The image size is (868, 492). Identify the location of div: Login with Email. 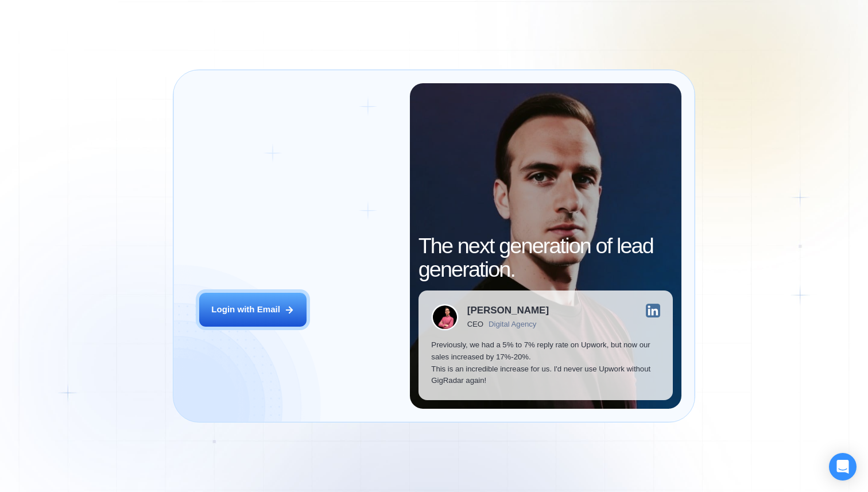
(246, 310).